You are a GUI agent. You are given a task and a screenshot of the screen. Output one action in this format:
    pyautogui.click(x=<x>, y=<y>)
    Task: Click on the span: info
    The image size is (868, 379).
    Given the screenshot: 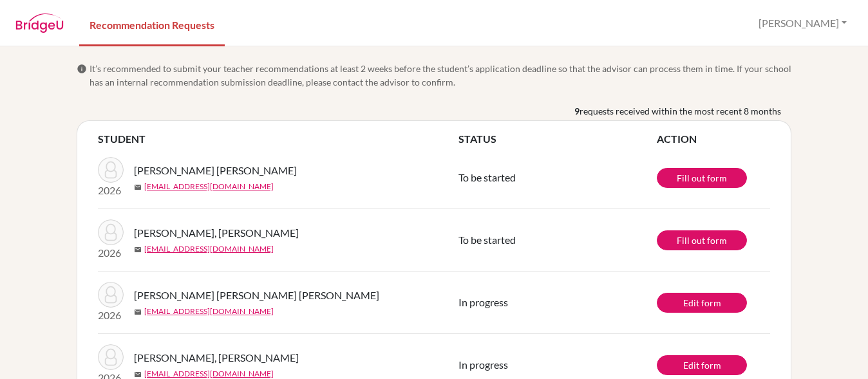 What is the action you would take?
    pyautogui.click(x=82, y=69)
    